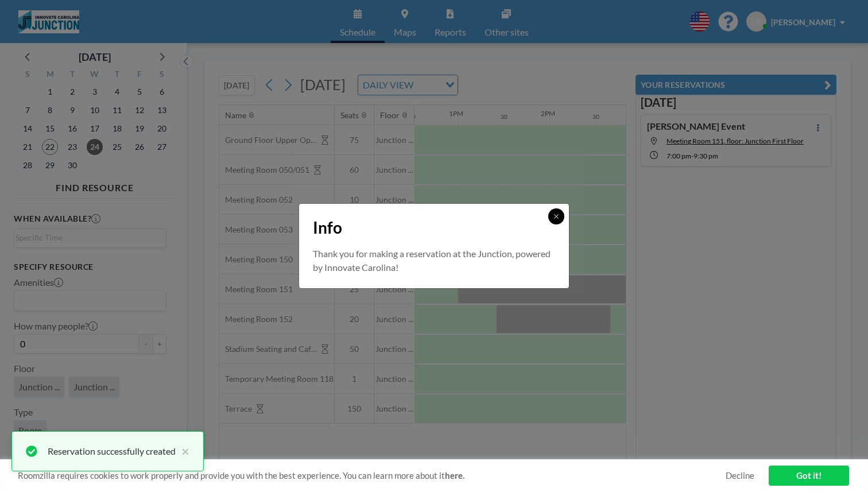 The height and width of the screenshot is (492, 868). Describe the element at coordinates (371, 475) in the screenshot. I see `span: Roomzilla requires cookies to work properly and provide you with the best experience. You can lea...` at that location.